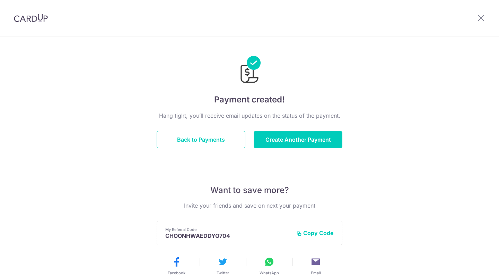  What do you see at coordinates (298, 139) in the screenshot?
I see `button: Create Another Payment` at bounding box center [298, 139].